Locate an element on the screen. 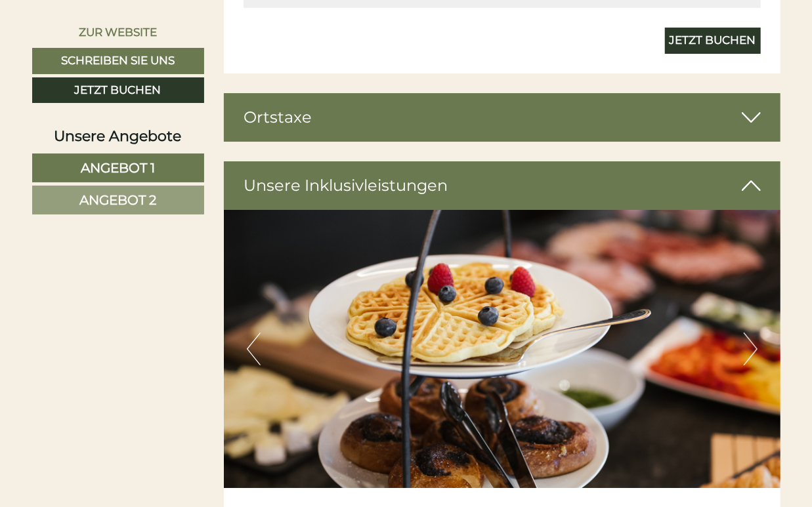 The height and width of the screenshot is (507, 812). div: Unsere Inklusivleistungen is located at coordinates (502, 186).